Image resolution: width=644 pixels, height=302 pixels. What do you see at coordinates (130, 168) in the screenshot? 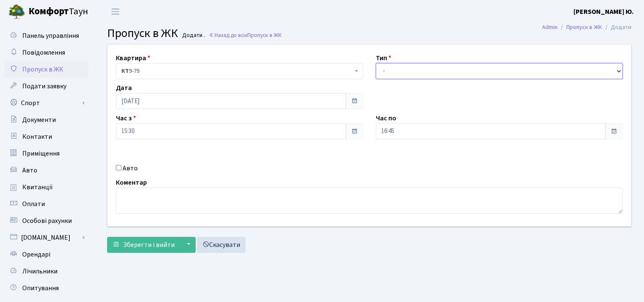
I see `label: Авто` at bounding box center [130, 168].